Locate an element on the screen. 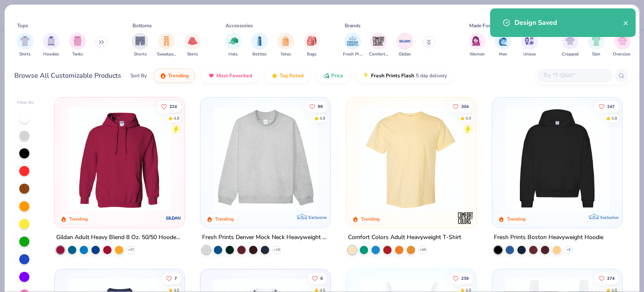 The image size is (644, 292). span: 5 day delivery is located at coordinates (431, 75).